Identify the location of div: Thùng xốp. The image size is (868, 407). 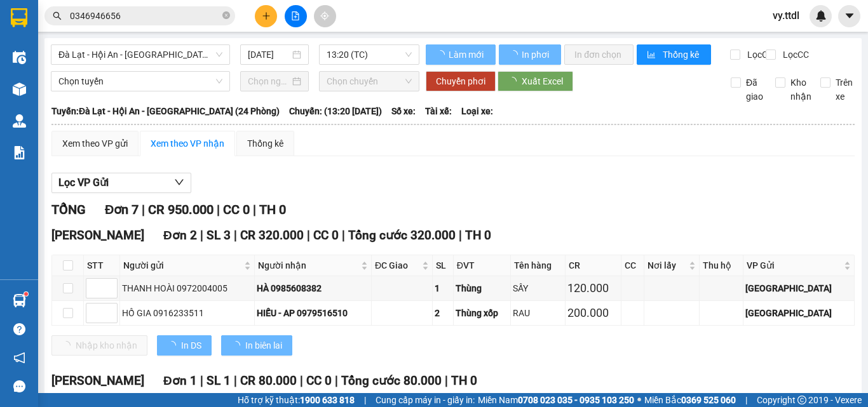
(482, 313).